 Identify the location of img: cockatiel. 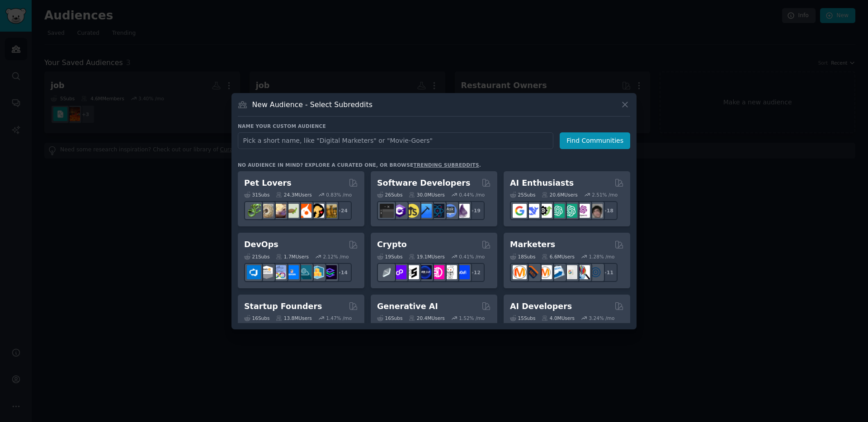
(304, 210).